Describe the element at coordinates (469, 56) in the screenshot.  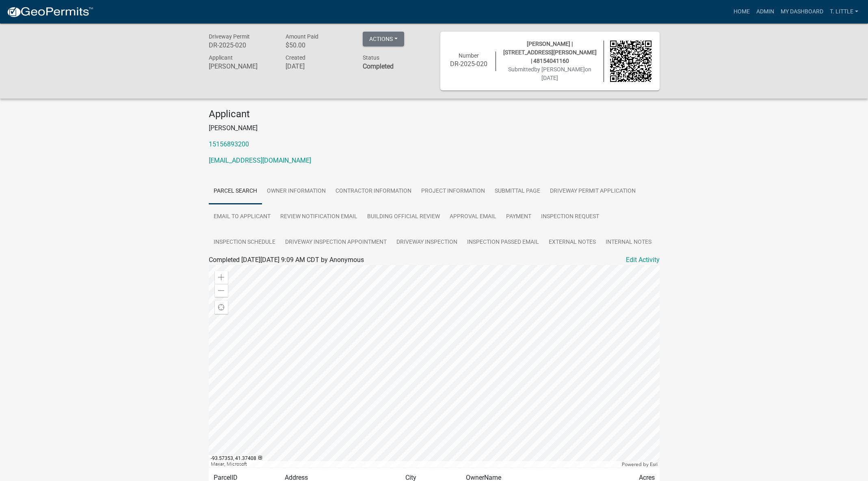
I see `span: Number` at that location.